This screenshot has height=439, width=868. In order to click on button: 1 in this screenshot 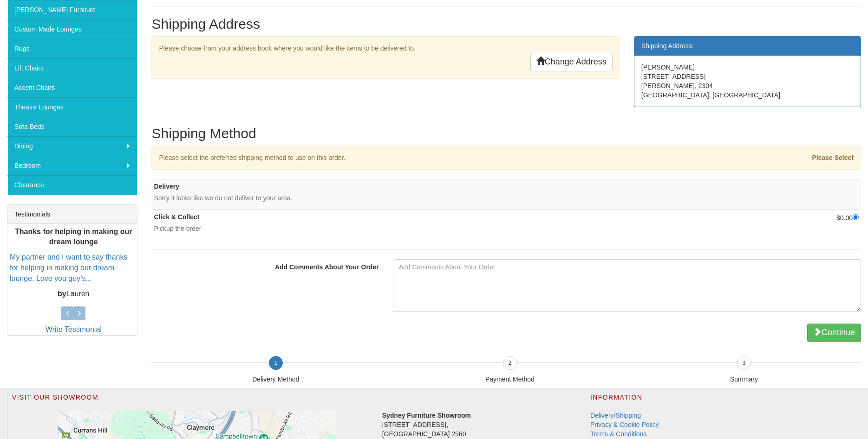, I will do `click(276, 363)`.